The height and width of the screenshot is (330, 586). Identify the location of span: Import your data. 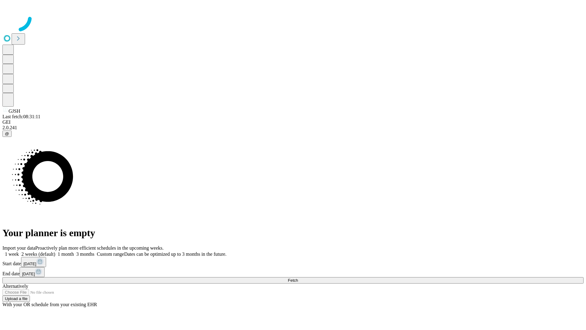
(19, 248).